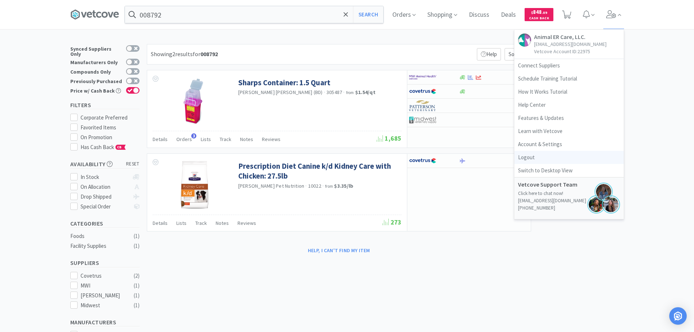  I want to click on h5: Suppliers, so click(105, 263).